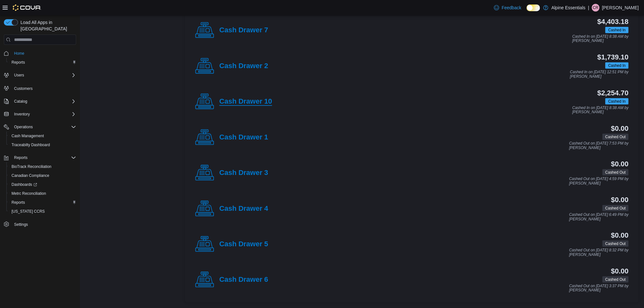 The image size is (644, 308). I want to click on span: Canadian Compliance, so click(43, 175).